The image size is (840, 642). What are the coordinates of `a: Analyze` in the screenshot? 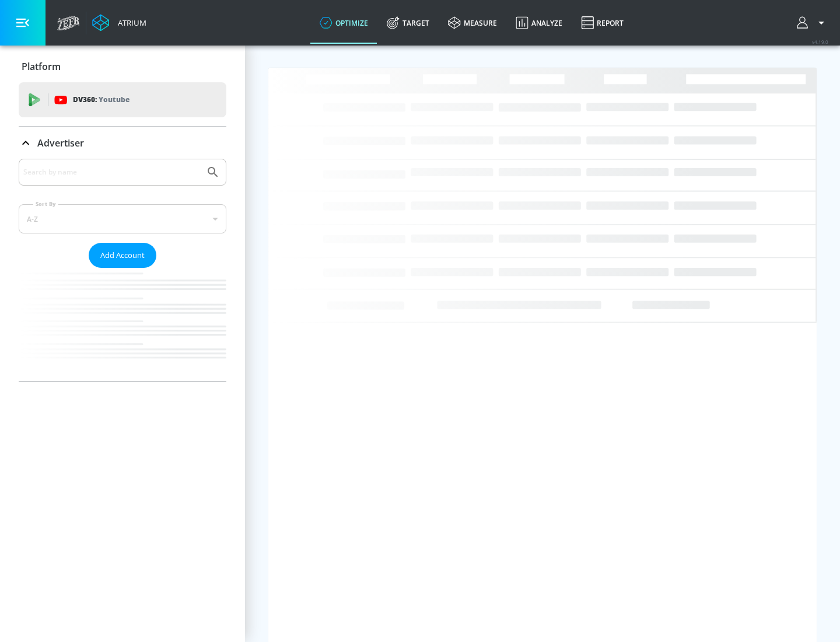 It's located at (539, 23).